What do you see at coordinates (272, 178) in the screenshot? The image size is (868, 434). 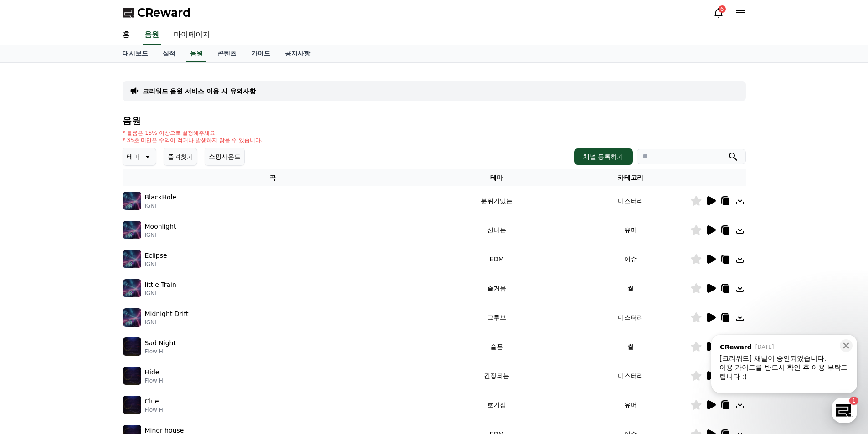 I see `th: 곡` at bounding box center [272, 178].